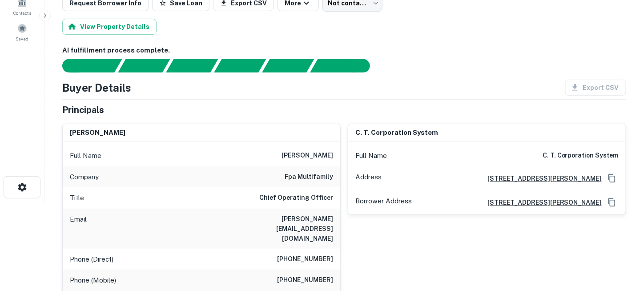  Describe the element at coordinates (97, 87) in the screenshot. I see `h4: Buyer Details` at that location.